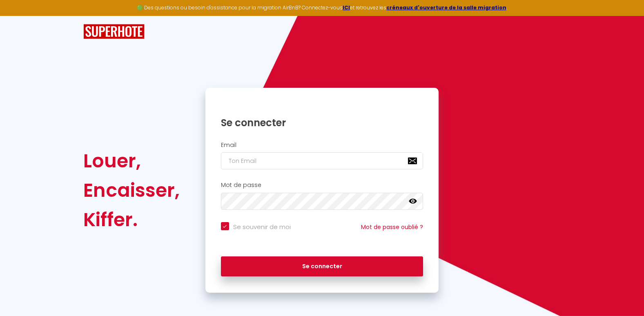  What do you see at coordinates (322, 161) in the screenshot?
I see `input: Ton Email` at bounding box center [322, 161].